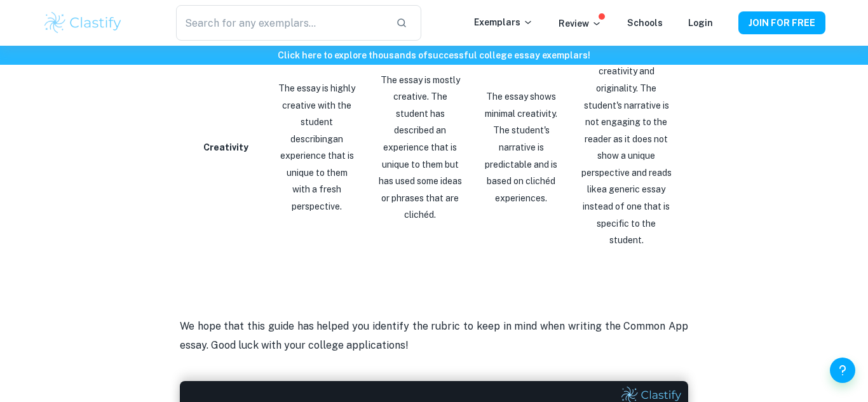 Image resolution: width=868 pixels, height=402 pixels. What do you see at coordinates (580, 23) in the screenshot?
I see `p: Review` at bounding box center [580, 23].